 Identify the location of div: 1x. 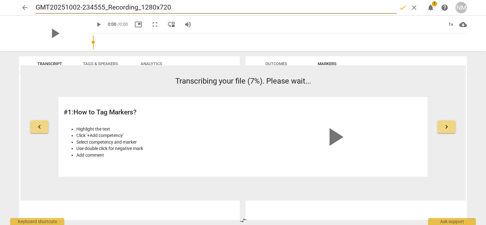
(451, 24).